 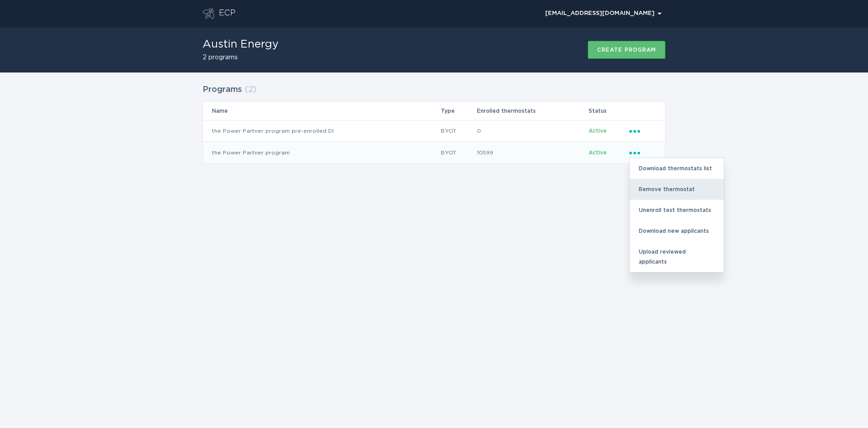 I want to click on h1: Austin Energy, so click(x=240, y=45).